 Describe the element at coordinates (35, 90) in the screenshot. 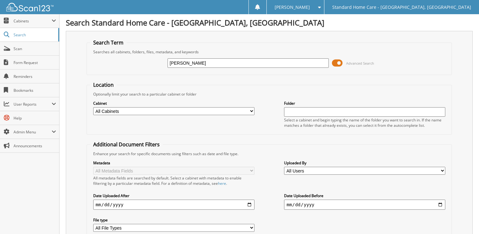

I see `span: Bookmarks` at that location.